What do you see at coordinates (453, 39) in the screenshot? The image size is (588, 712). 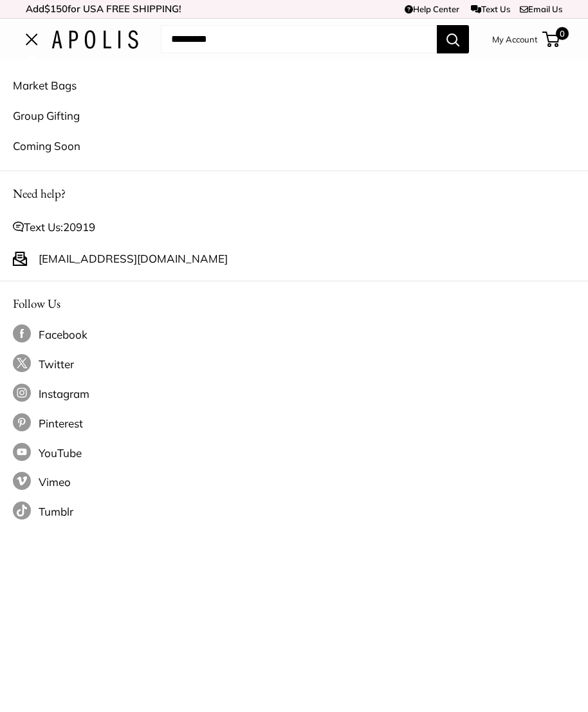 I see `button: Search` at bounding box center [453, 39].